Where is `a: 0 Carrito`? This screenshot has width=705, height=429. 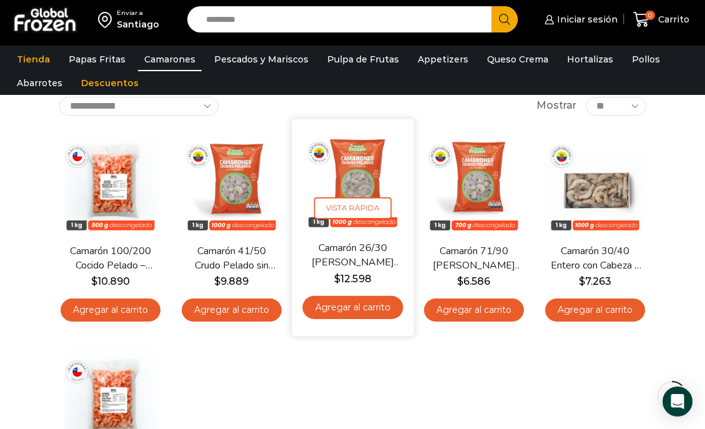 a: 0 Carrito is located at coordinates (662, 19).